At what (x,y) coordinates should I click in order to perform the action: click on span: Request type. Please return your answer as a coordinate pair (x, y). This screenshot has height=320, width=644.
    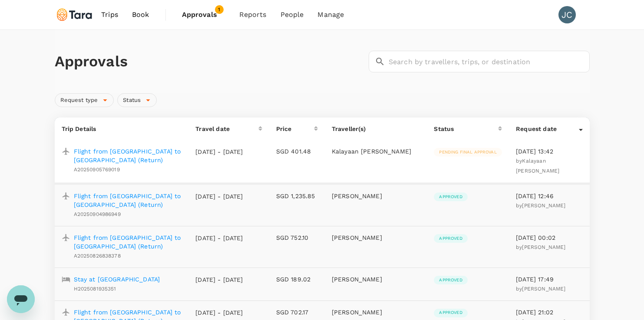
    Looking at the image, I should click on (79, 101).